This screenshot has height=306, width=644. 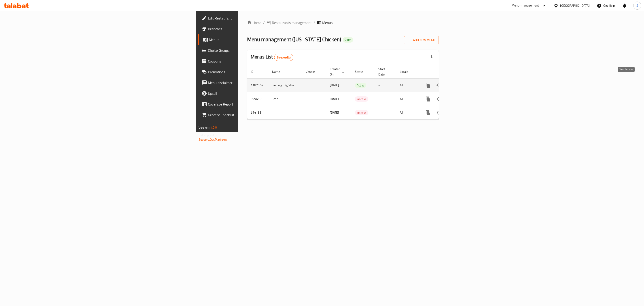 What do you see at coordinates (254, 29) in the screenshot?
I see `span: Branches` at bounding box center [254, 29].